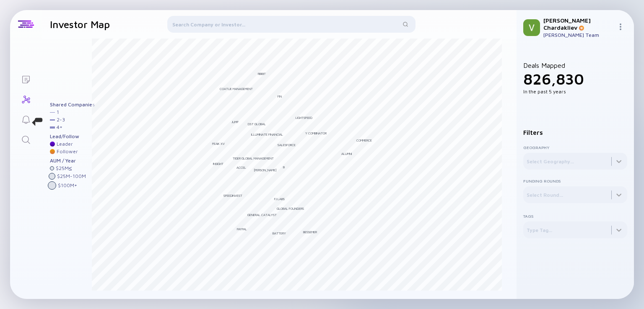  I want to click on img: Menu, so click(620, 27).